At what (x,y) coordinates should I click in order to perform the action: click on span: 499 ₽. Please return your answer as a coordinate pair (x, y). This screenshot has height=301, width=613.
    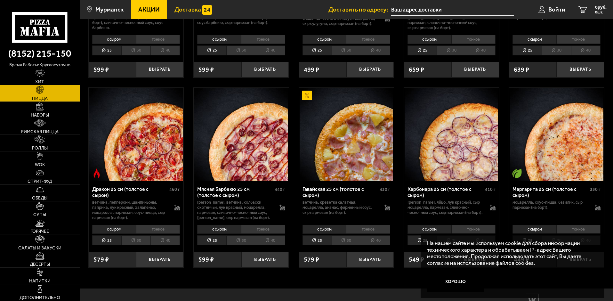
    Looking at the image, I should click on (311, 70).